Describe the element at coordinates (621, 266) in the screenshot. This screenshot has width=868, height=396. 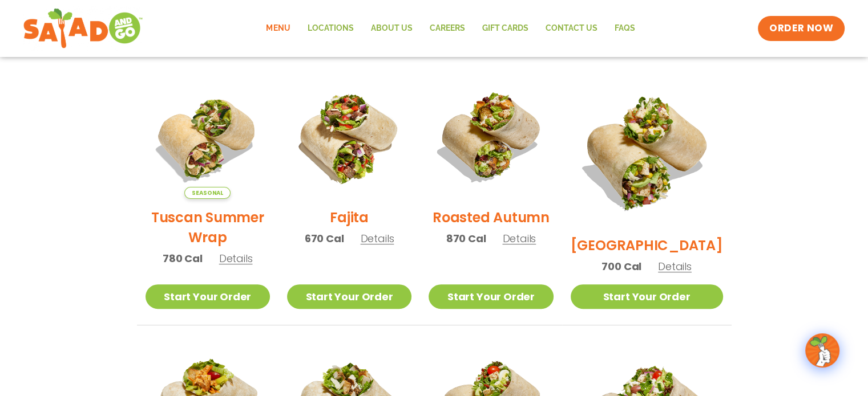
I see `span: 700 Cal` at that location.